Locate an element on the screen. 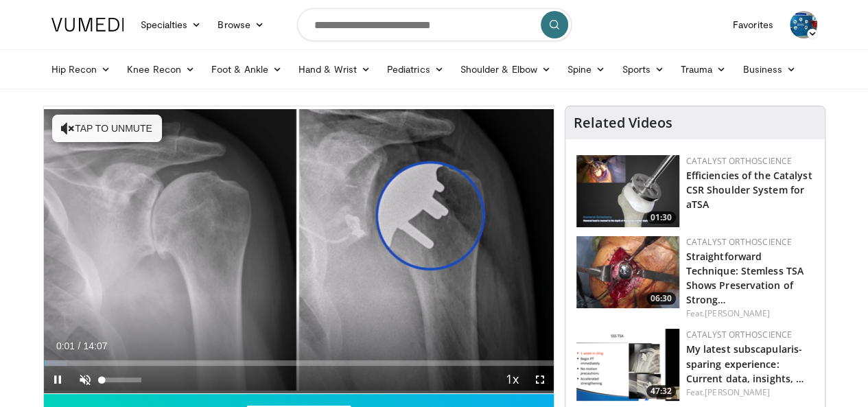 The image size is (868, 407). span: 14:07 is located at coordinates (95, 346).